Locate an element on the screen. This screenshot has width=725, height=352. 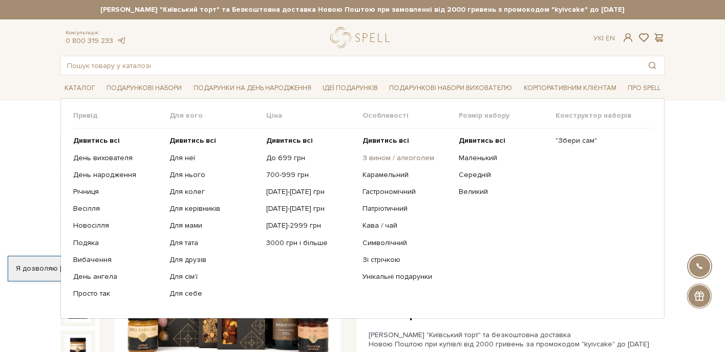
a: Для тата is located at coordinates (213, 243).